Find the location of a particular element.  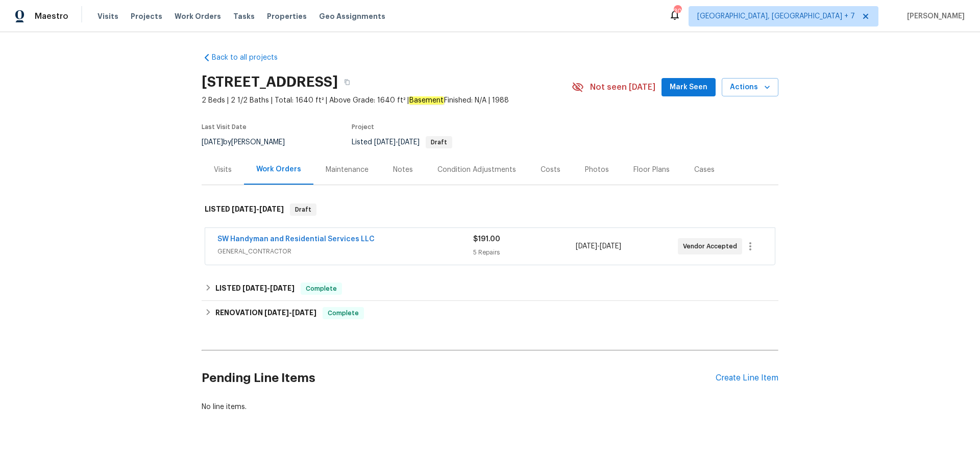

div: No line items. is located at coordinates (490, 407).